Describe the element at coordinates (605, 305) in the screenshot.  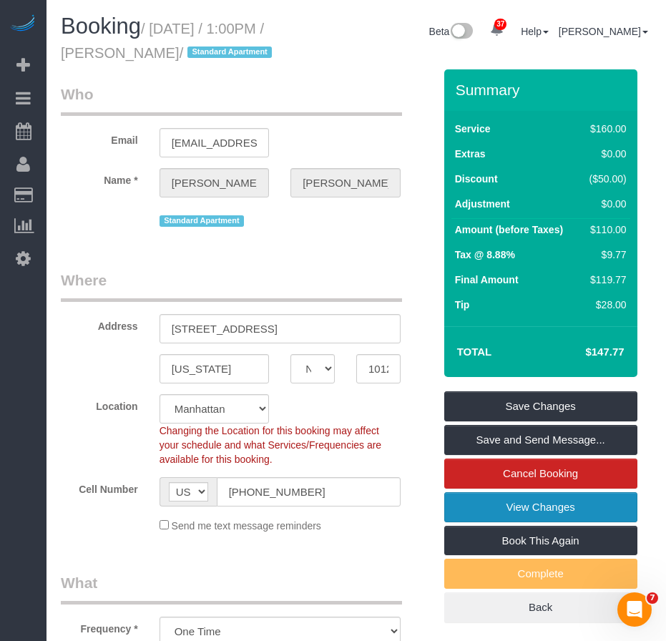
I see `div: $28.00` at that location.